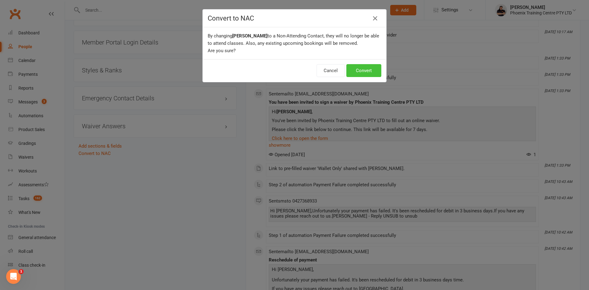 The width and height of the screenshot is (589, 290). I want to click on button: Close, so click(375, 18).